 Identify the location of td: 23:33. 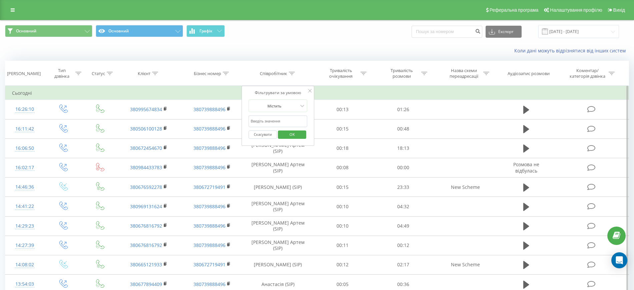
(403, 187).